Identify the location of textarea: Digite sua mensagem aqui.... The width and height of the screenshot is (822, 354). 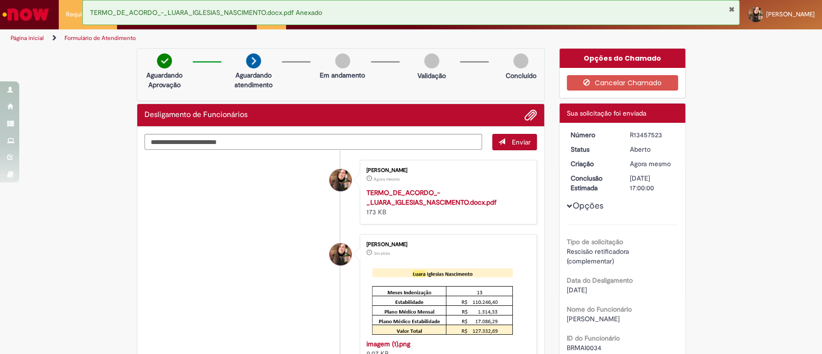
(313, 142).